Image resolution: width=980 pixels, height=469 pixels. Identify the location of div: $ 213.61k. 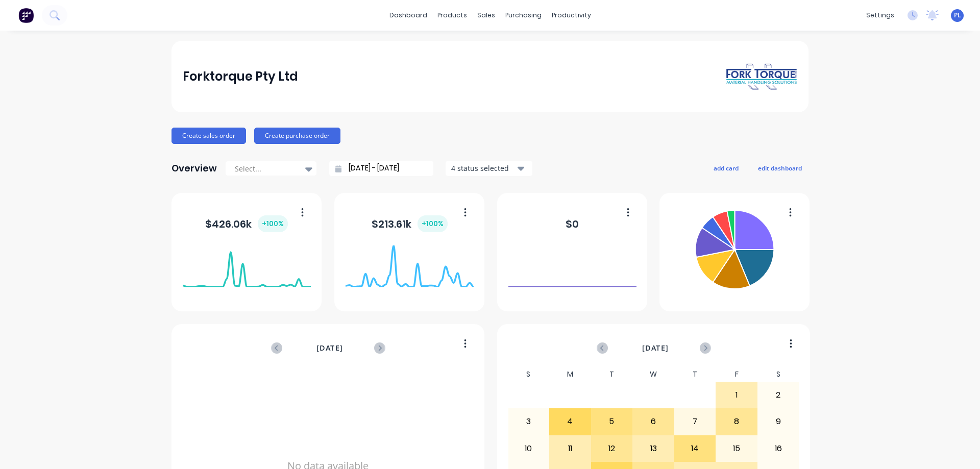
(410, 224).